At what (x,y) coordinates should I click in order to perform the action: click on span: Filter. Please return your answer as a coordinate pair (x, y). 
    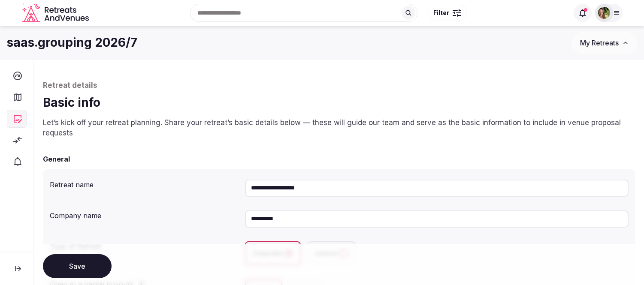
    Looking at the image, I should click on (441, 13).